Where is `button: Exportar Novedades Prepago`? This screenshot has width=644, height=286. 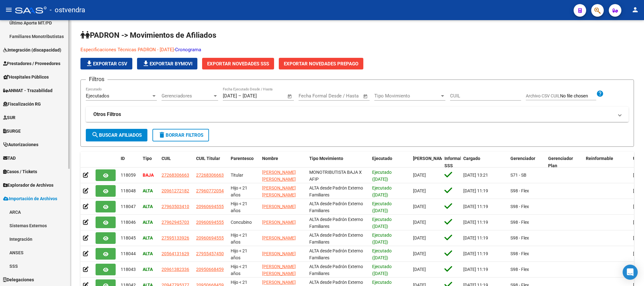 button: Exportar Novedades Prepago is located at coordinates (321, 63).